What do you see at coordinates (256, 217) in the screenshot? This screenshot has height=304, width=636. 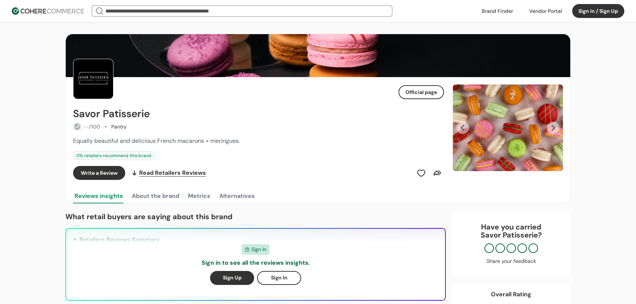 I see `p: What retail buyers are saying about this brand` at bounding box center [256, 217].